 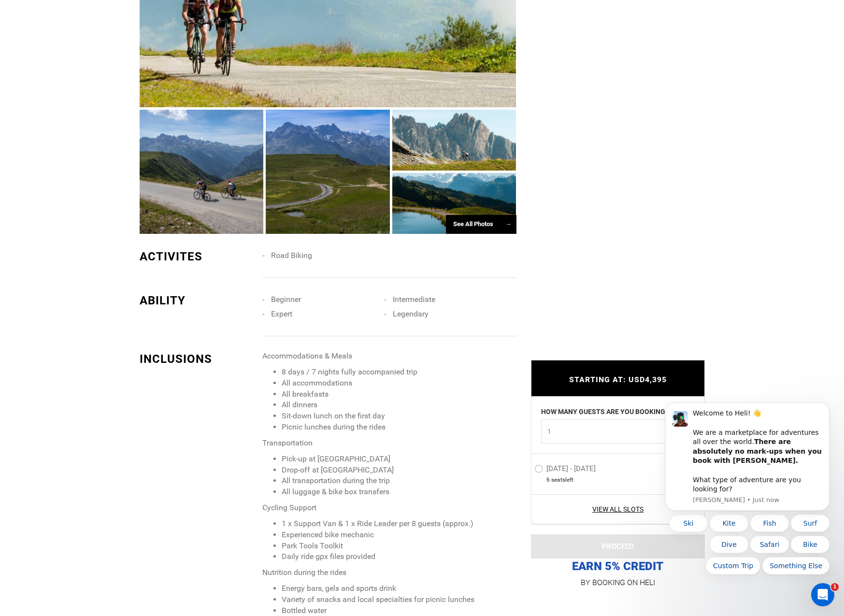 I want to click on button: Quick reply: Something Else, so click(x=145, y=228).